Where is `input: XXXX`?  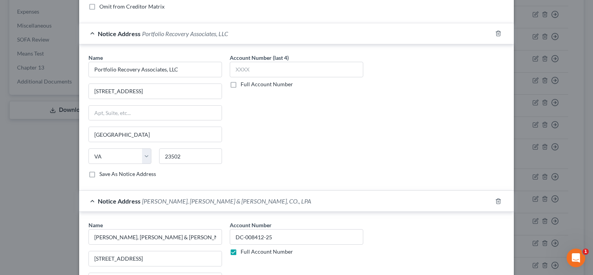
input: XXXX is located at coordinates (297, 70).